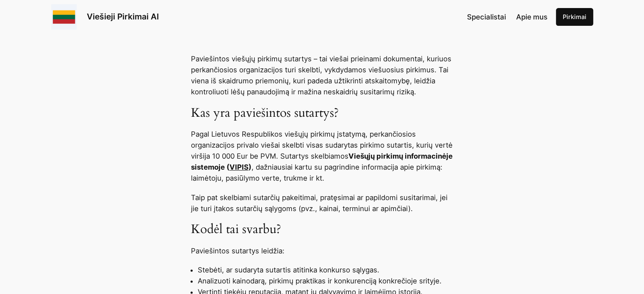 The height and width of the screenshot is (294, 644). Describe the element at coordinates (122, 17) in the screenshot. I see `a: Viešieji Pirkimai AI` at that location.